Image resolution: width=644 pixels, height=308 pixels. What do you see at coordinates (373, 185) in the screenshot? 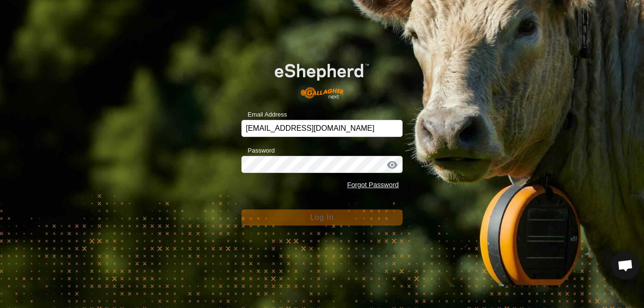
I see `a: Forgot Password` at bounding box center [373, 185].